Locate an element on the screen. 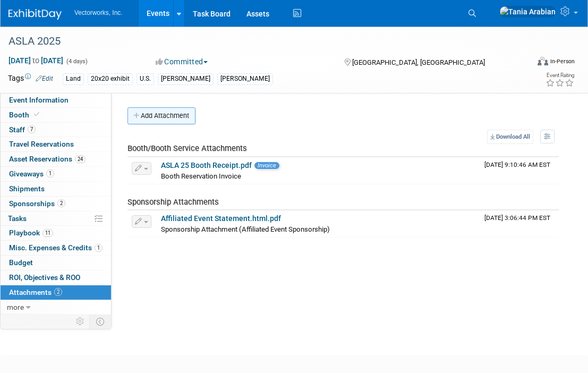 Image resolution: width=588 pixels, height=373 pixels. span: 24 is located at coordinates (80, 159).